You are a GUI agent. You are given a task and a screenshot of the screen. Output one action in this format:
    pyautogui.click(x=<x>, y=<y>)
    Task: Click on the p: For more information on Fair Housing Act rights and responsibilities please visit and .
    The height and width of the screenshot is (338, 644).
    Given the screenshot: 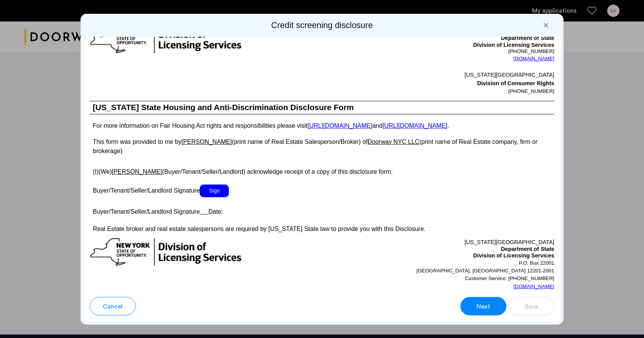 What is the action you would take?
    pyautogui.click(x=322, y=125)
    